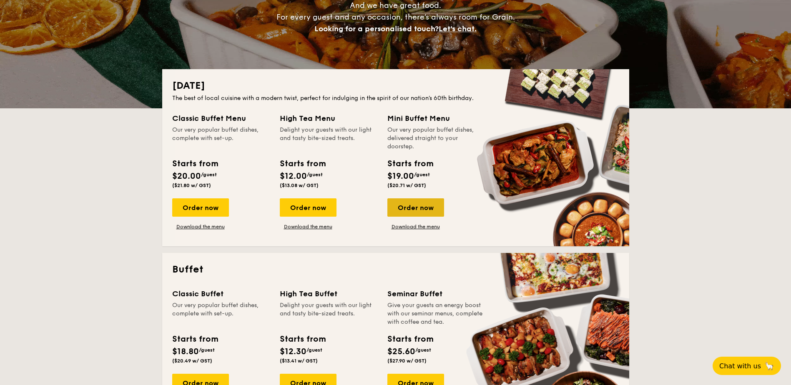 This screenshot has width=791, height=385. What do you see at coordinates (747, 366) in the screenshot?
I see `button: Chat with us🦙` at bounding box center [747, 366].